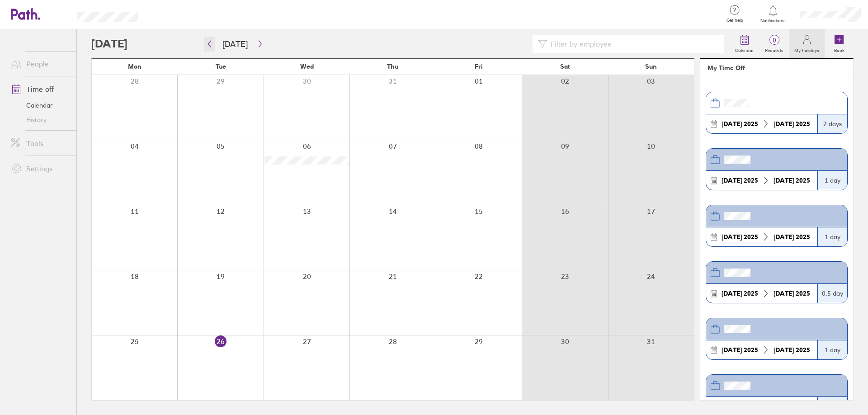 The width and height of the screenshot is (868, 415). Describe the element at coordinates (392, 66) in the screenshot. I see `span: Thu` at that location.